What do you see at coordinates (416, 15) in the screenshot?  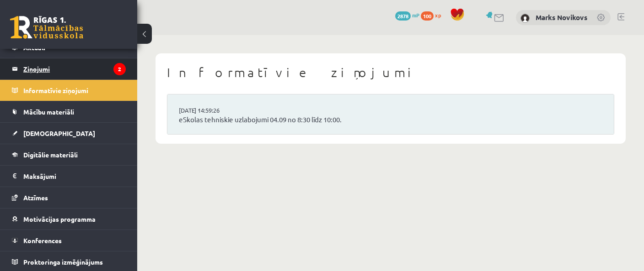 I see `span: mP` at bounding box center [416, 15].